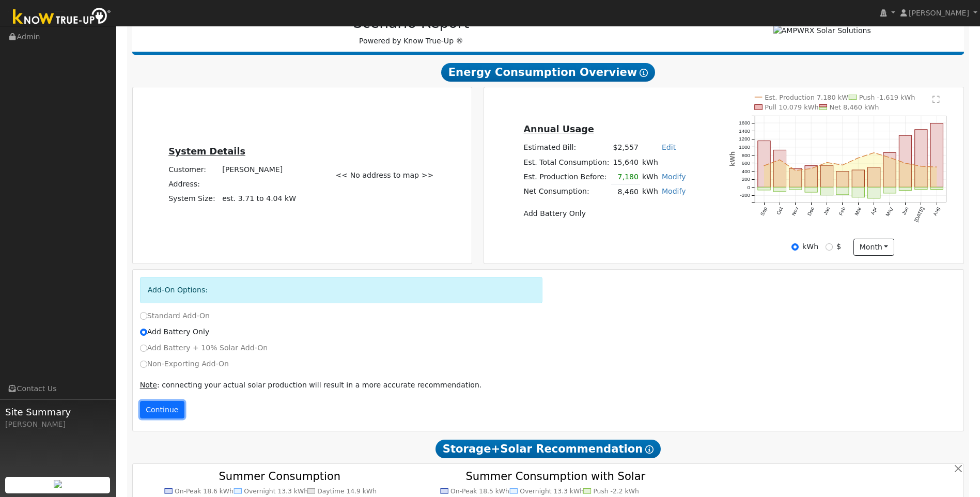 The width and height of the screenshot is (980, 497). What do you see at coordinates (626, 177) in the screenshot?
I see `td: 7,180` at bounding box center [626, 177].